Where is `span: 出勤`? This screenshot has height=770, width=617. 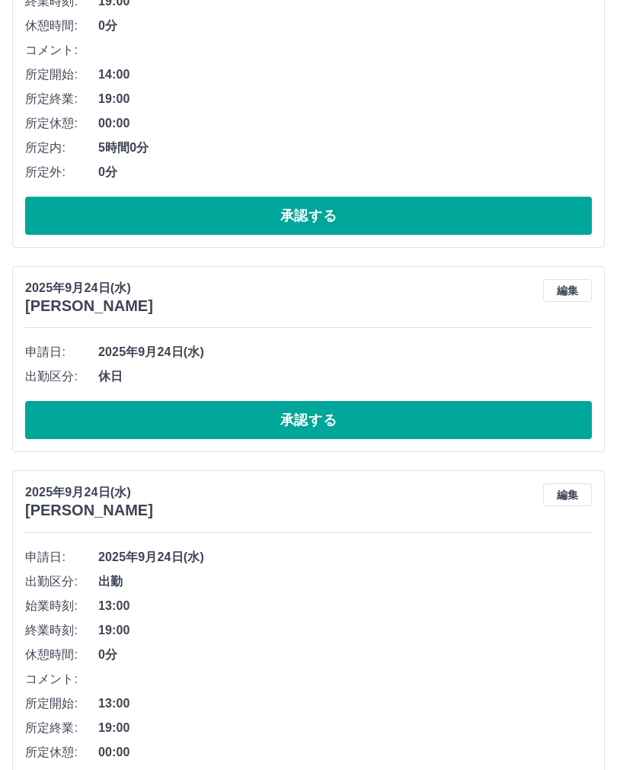
span: 出勤 is located at coordinates (345, 582).